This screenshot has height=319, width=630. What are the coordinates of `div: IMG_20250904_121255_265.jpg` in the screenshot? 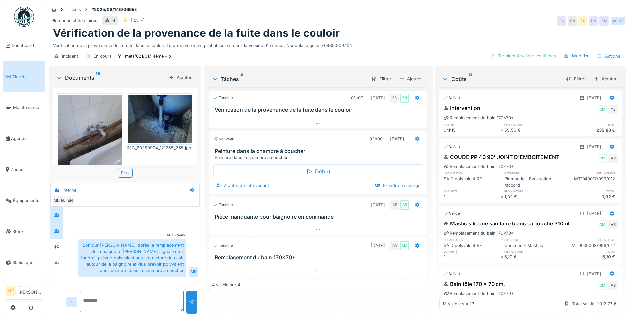 It's located at (160, 148).